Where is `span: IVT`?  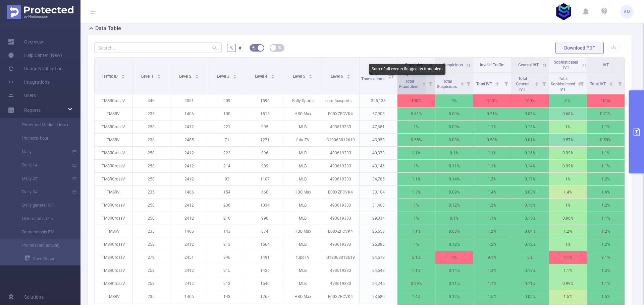 span: IVT is located at coordinates (606, 65).